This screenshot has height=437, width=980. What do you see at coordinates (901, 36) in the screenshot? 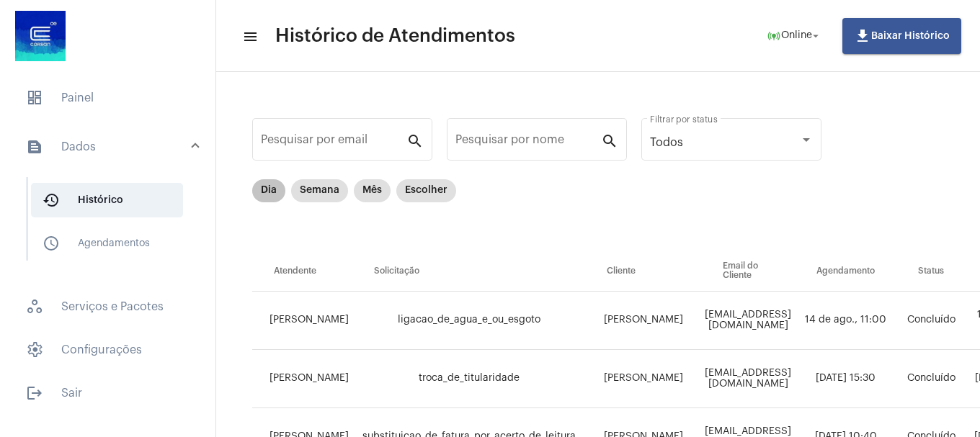
I see `button: Baixar Histórico` at bounding box center [901, 36].